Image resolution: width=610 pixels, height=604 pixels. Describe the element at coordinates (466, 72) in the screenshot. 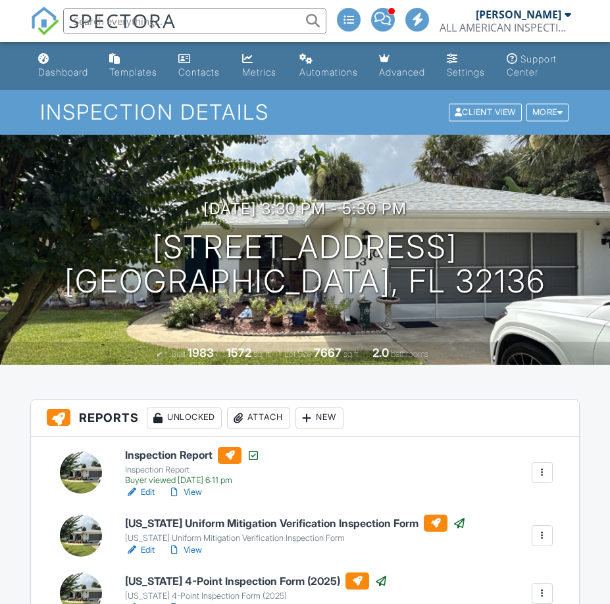

I see `div: Settings` at that location.